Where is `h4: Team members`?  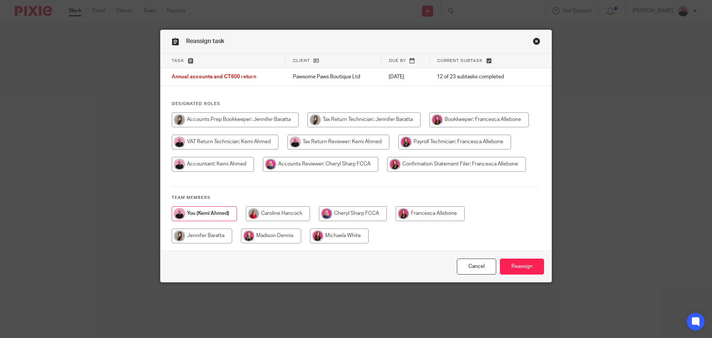 h4: Team members is located at coordinates (356, 198).